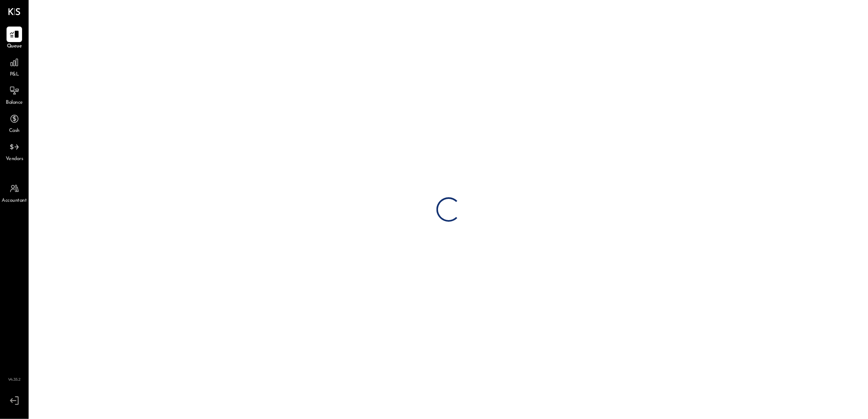 This screenshot has height=419, width=868. I want to click on span: Queue, so click(14, 46).